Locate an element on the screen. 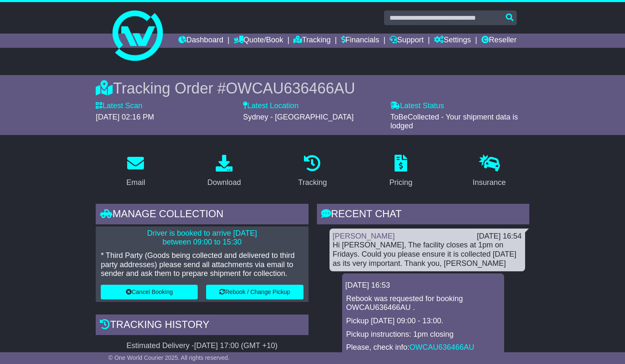  div: Insurance is located at coordinates (489, 183).